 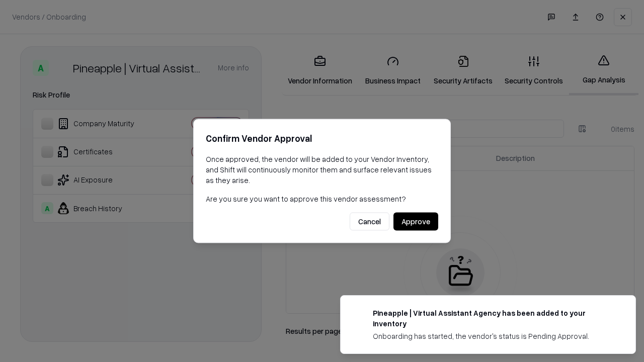 I want to click on p: Are you sure you want to approve this vendor assessment?, so click(x=322, y=199).